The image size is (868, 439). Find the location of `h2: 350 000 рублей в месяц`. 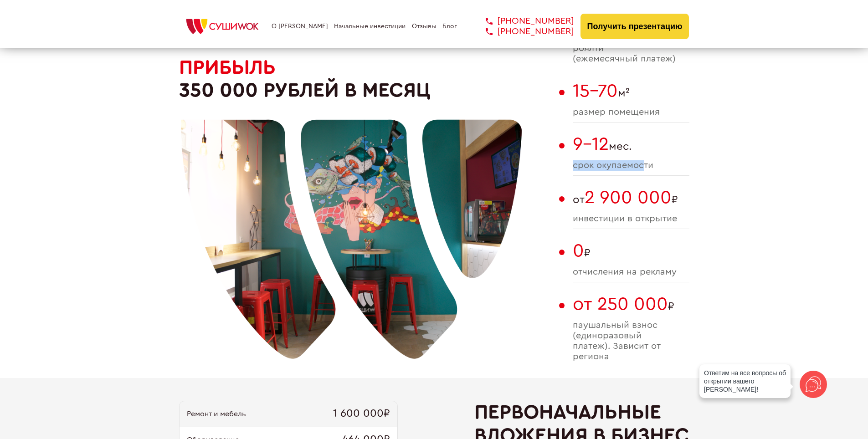

h2: 350 000 рублей в месяц is located at coordinates (367, 79).